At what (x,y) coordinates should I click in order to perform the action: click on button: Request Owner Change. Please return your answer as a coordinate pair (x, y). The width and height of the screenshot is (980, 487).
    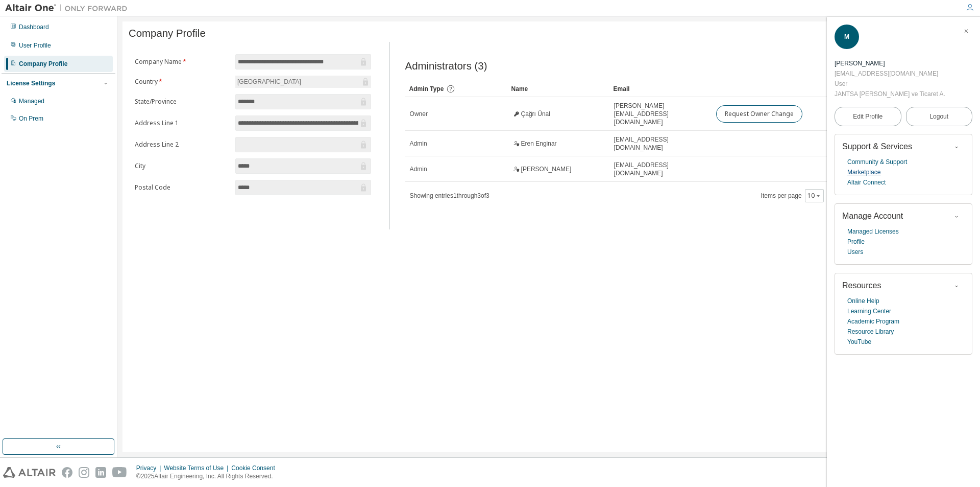
    Looking at the image, I should click on (759, 114).